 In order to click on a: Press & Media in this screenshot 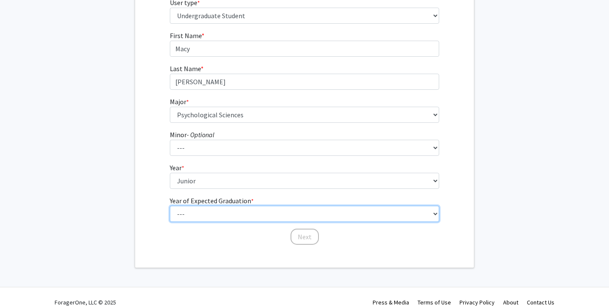, I will do `click(391, 302)`.